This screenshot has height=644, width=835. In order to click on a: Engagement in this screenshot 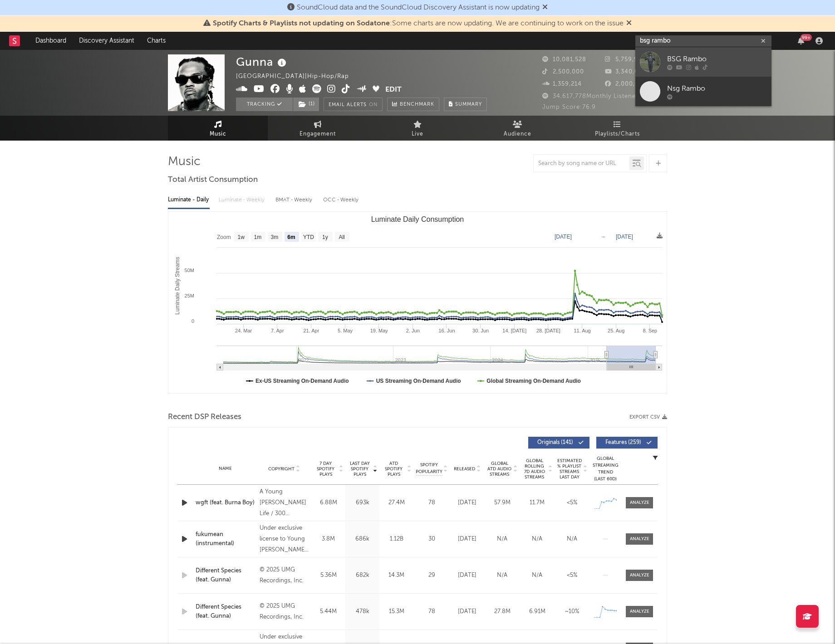, I will do `click(318, 128)`.